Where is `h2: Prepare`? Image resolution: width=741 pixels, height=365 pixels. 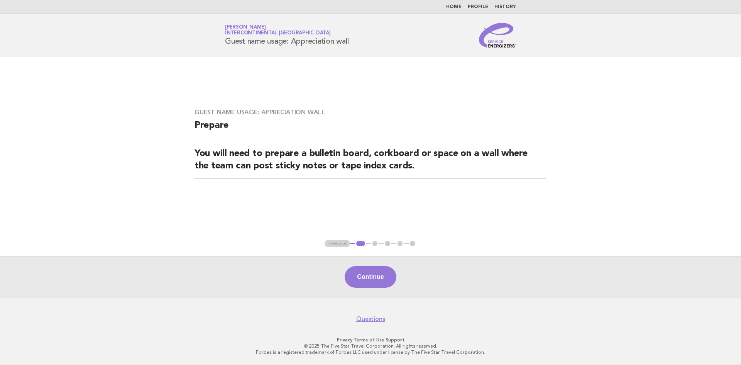 h2: Prepare is located at coordinates (370, 128).